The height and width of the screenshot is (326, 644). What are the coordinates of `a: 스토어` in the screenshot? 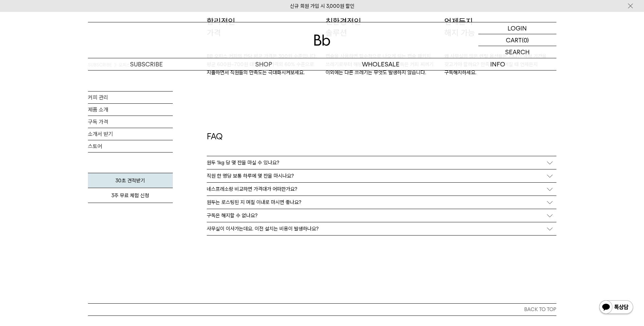 It's located at (131, 146).